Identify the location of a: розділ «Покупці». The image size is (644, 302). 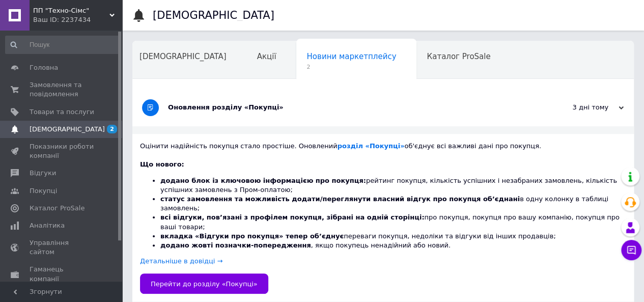
(371, 145).